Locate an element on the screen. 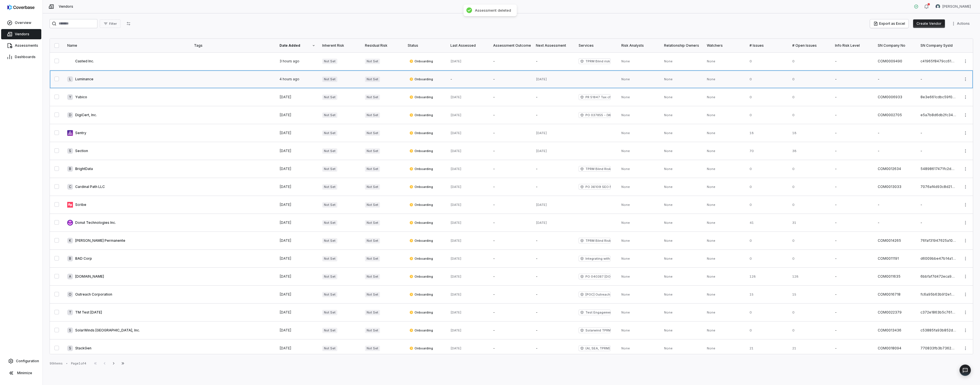 This screenshot has width=980, height=385. td: 54898617471fc2d4f5c17a04716d4335 is located at coordinates (939, 169).